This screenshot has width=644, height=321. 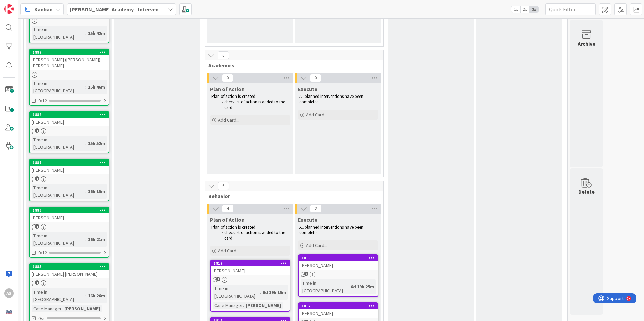 I want to click on div: 16h 21m, so click(x=96, y=239).